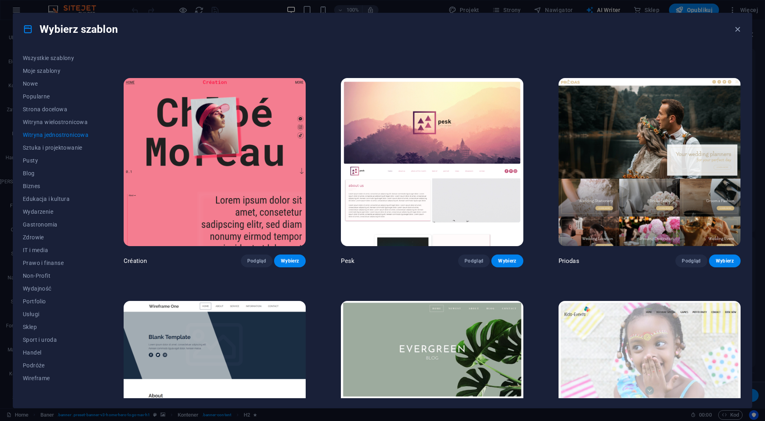 This screenshot has width=765, height=421. I want to click on button: Wireframe, so click(56, 378).